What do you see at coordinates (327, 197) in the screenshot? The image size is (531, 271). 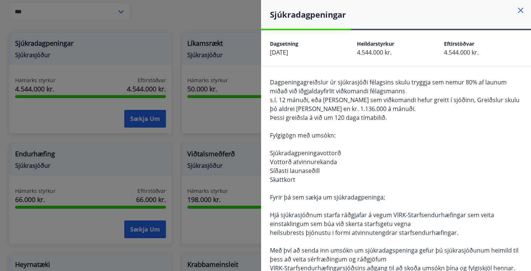 I see `span: Fyrir þá sem sækja um sjúkradagpeninga;` at bounding box center [327, 197].